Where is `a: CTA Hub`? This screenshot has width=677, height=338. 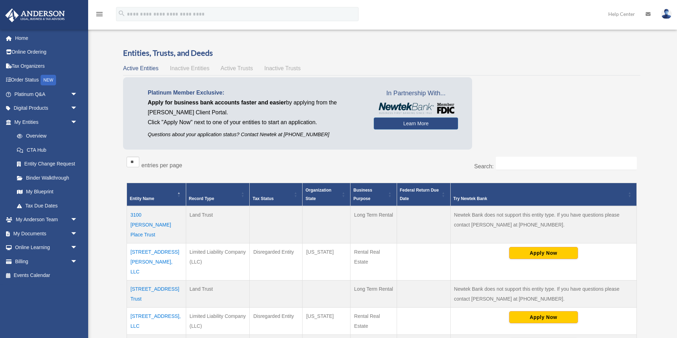
a: CTA Hub is located at coordinates (47, 150).